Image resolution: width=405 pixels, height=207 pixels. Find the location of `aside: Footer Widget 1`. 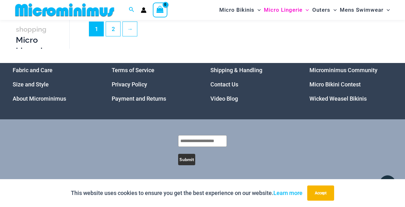

aside: Footer Widget 1 is located at coordinates (54, 84).